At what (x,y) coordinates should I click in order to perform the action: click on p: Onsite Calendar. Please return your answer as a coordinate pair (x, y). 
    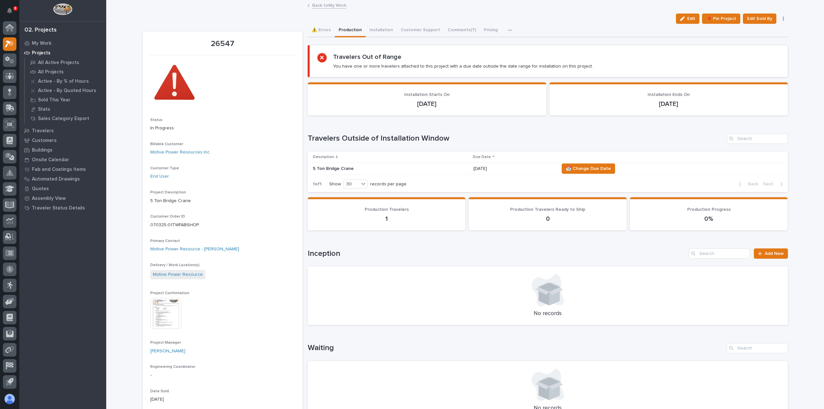
    Looking at the image, I should click on (51, 160).